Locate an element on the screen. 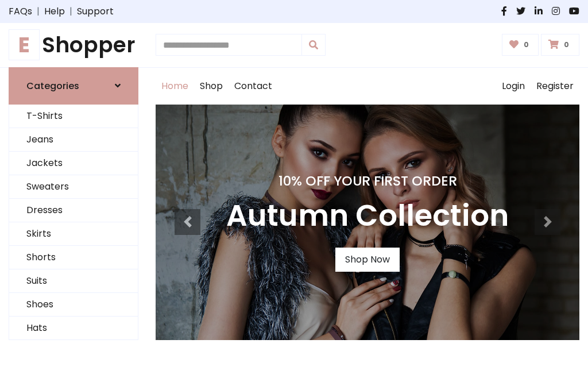  a: Home is located at coordinates (174, 86).